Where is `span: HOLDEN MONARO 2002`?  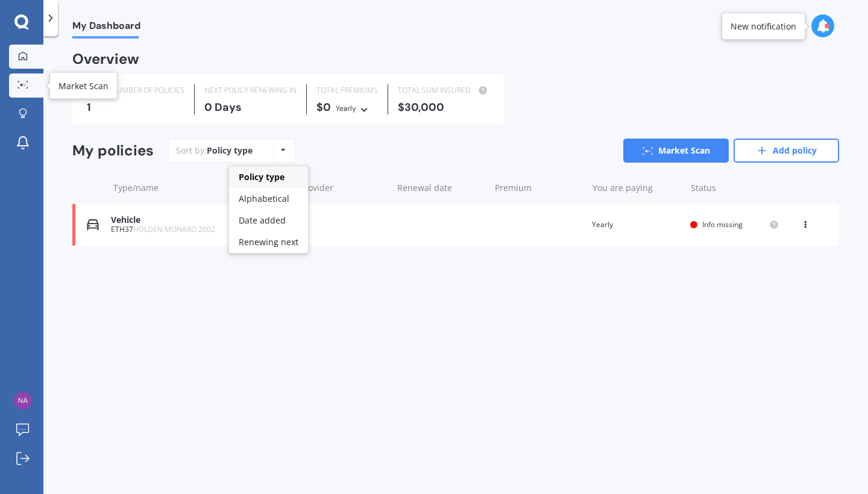 span: HOLDEN MONARO 2002 is located at coordinates (174, 229).